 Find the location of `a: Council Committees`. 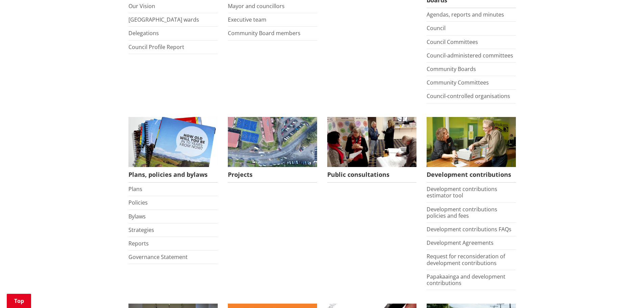

a: Council Committees is located at coordinates (452, 42).